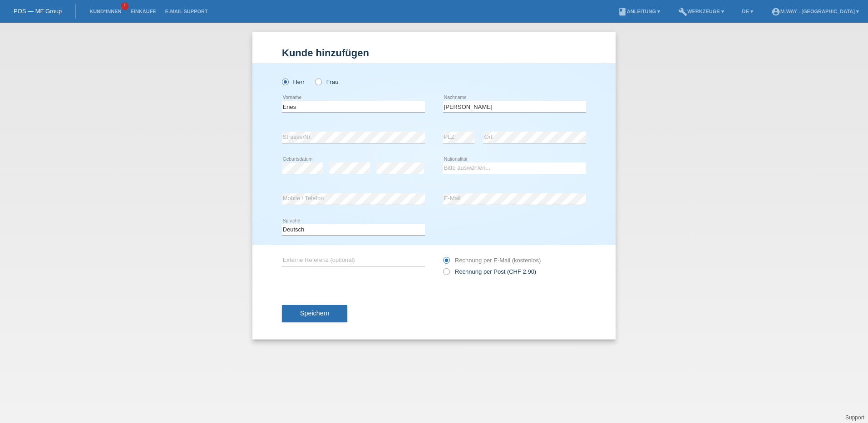  Describe the element at coordinates (434, 53) in the screenshot. I see `h1: Kunde hinzufügen` at that location.